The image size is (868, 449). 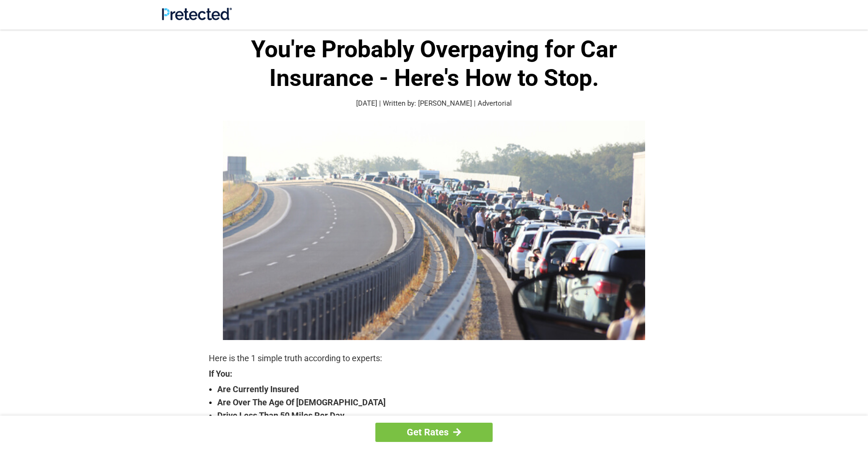 I want to click on strong: Drive Less Than 50 Miles Per Day, so click(x=438, y=415).